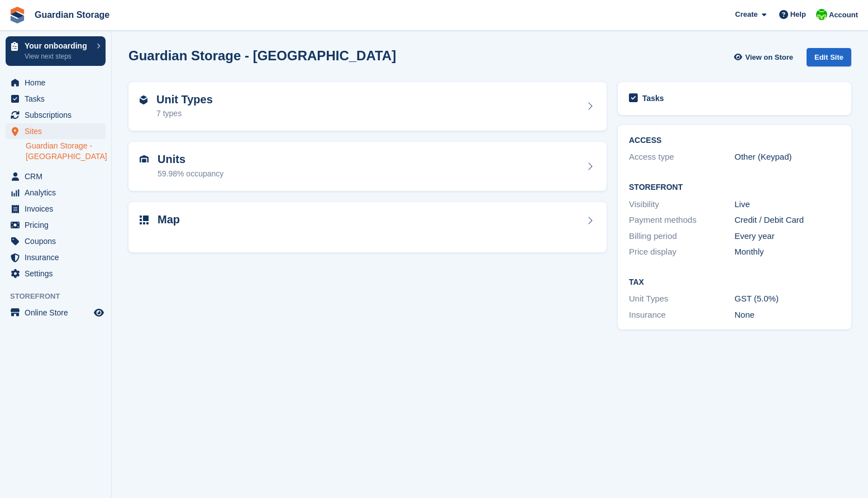  I want to click on p: Your onboarding, so click(58, 46).